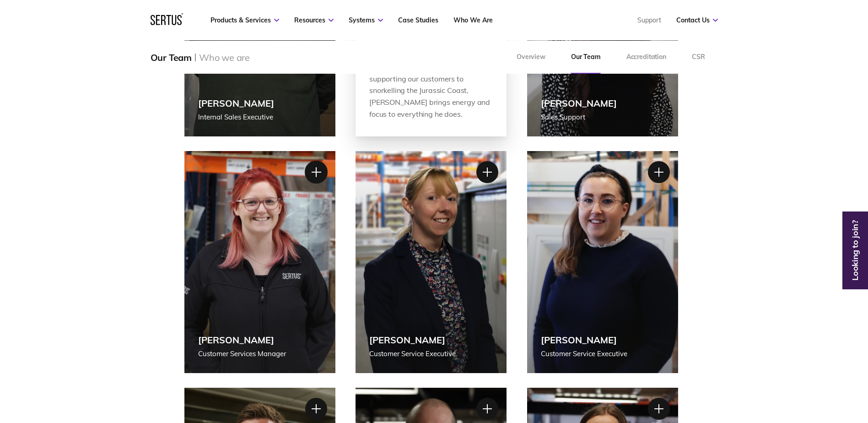  I want to click on a: Support, so click(649, 20).